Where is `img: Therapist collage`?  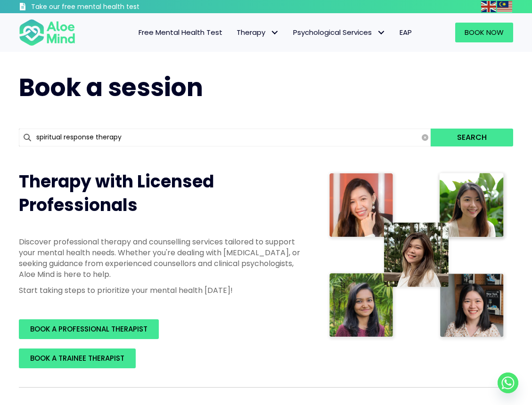
img: Therapist collage is located at coordinates (417, 255).